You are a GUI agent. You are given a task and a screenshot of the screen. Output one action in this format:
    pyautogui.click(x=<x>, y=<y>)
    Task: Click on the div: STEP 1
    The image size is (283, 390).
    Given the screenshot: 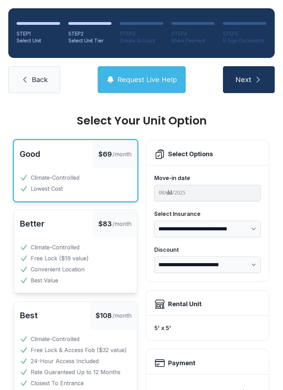 What is the action you would take?
    pyautogui.click(x=38, y=34)
    